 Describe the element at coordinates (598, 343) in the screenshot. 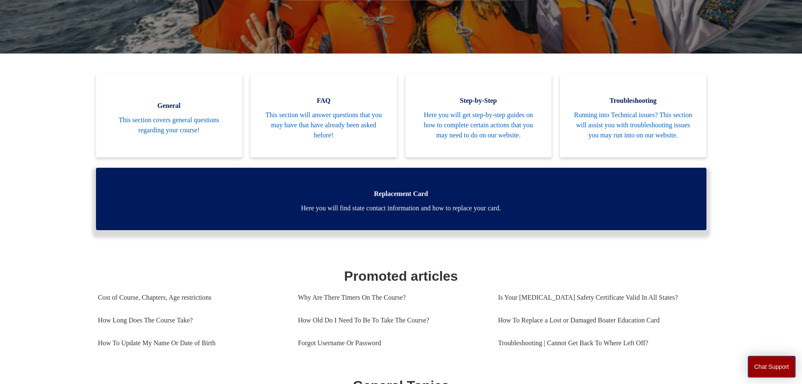

I see `a: Troubleshooting | Cannot Get Back To Where Left Off?` at that location.